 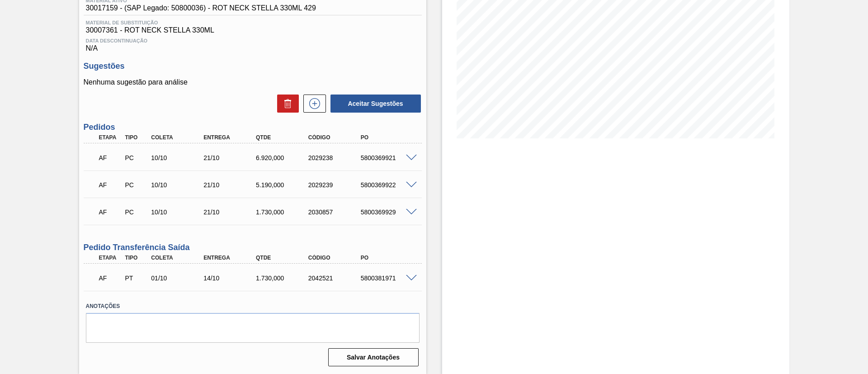 What do you see at coordinates (388, 212) in the screenshot?
I see `div: 5800369929` at bounding box center [388, 212].